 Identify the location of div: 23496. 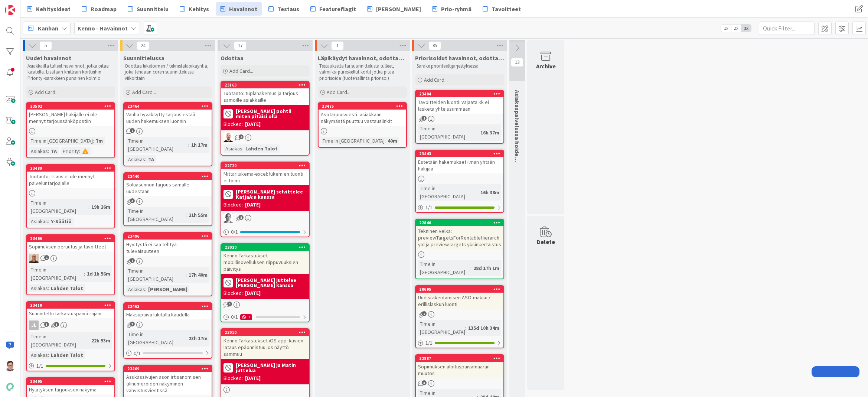
(169, 236).